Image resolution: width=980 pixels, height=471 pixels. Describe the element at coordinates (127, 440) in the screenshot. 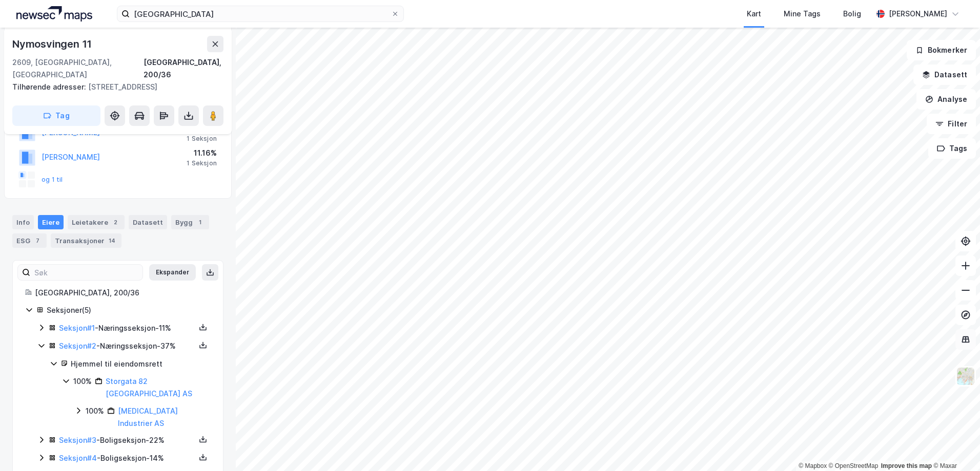

I see `div: - Boligseksjon - 22%` at that location.